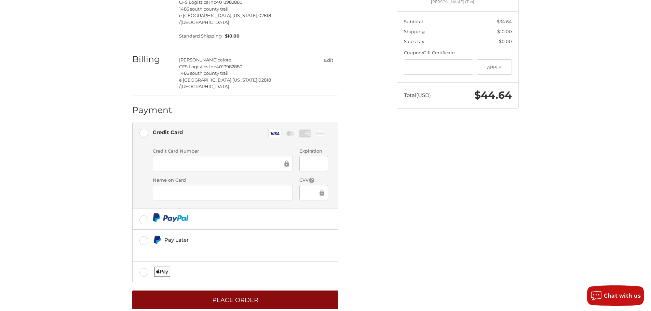  Describe the element at coordinates (313, 151) in the screenshot. I see `label: Expiration` at that location.